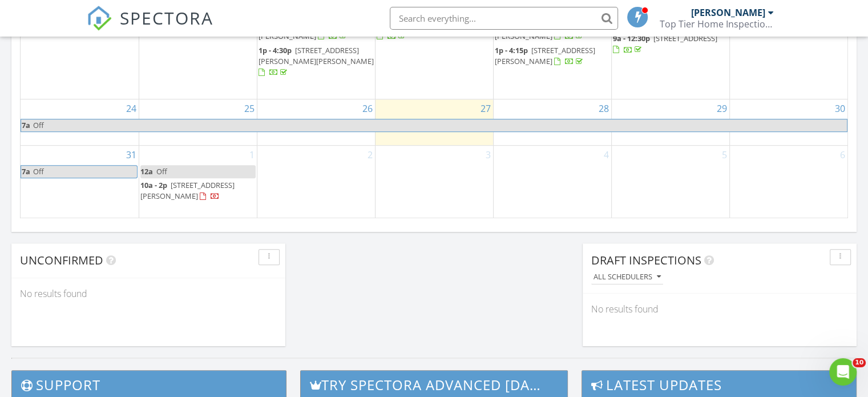 This screenshot has height=397, width=868. What do you see at coordinates (316, 181) in the screenshot?
I see `td: Go to September 2, 2025` at bounding box center [316, 181].